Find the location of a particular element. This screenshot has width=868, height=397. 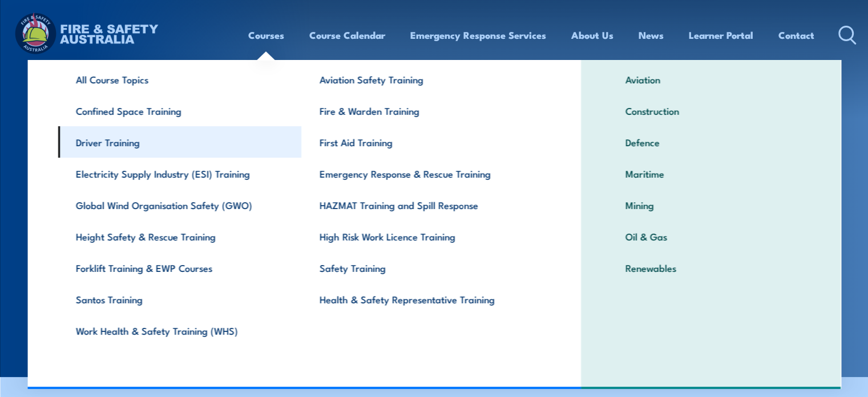

a: Maritime is located at coordinates (711, 173).